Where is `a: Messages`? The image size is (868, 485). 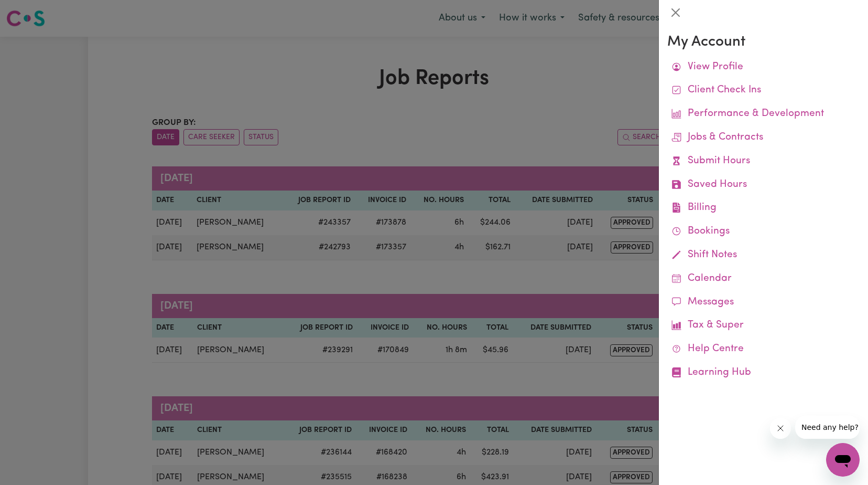
a: Messages is located at coordinates (763, 302).